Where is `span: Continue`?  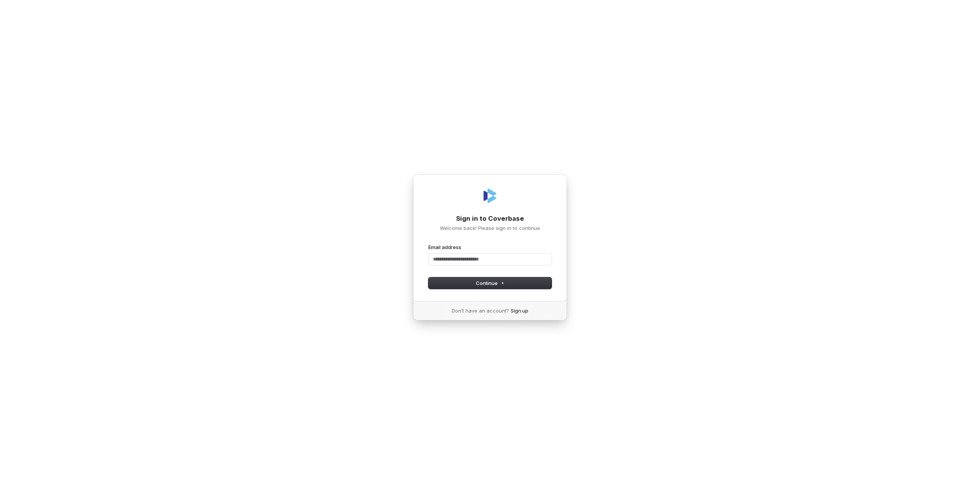
span: Continue is located at coordinates (490, 283).